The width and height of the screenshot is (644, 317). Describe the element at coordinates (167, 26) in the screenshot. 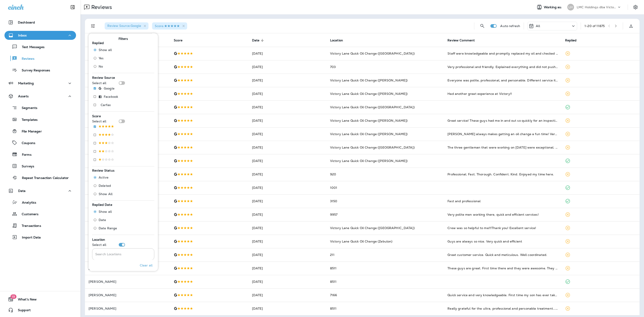

I see `span: Score :` at that location.